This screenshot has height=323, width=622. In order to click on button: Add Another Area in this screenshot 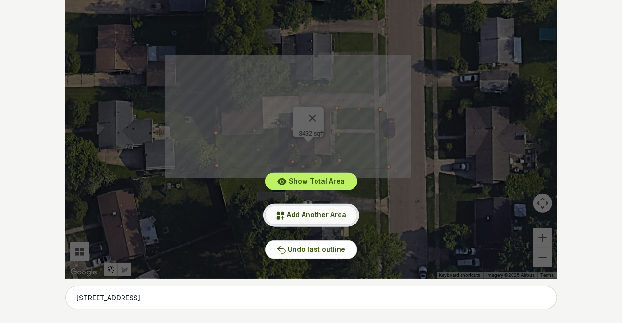, I will do `click(311, 215)`.